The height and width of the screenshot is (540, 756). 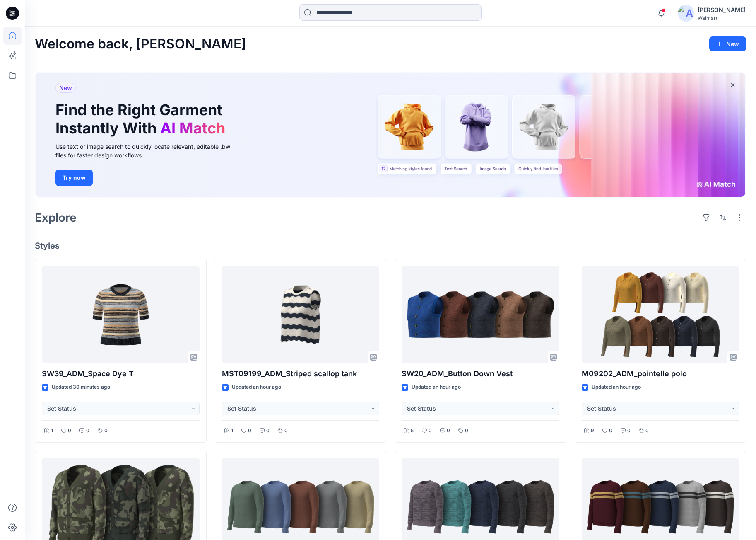 What do you see at coordinates (149, 151) in the screenshot?
I see `div: Use text or image search to quickly locate relevant, editable .bw files for faster design workflows.` at bounding box center [149, 151].